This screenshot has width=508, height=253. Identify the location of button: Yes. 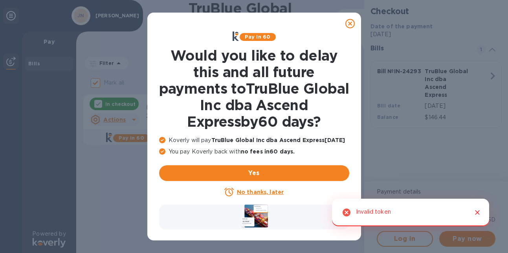
(254, 173).